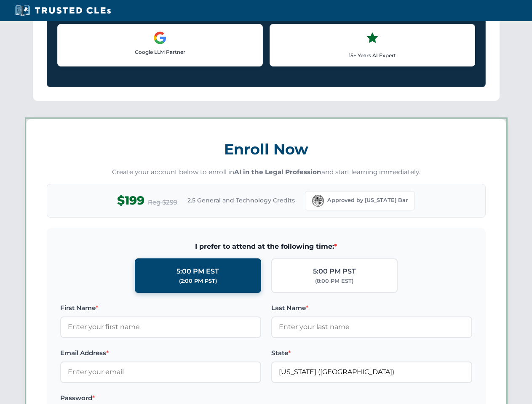  I want to click on label: Password, so click(160, 398).